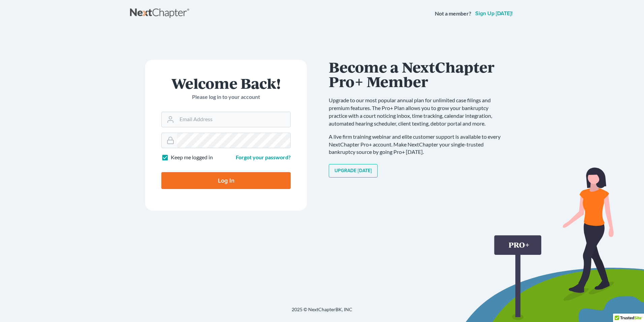  What do you see at coordinates (226, 83) in the screenshot?
I see `h1: Welcome Back!` at bounding box center [226, 83].